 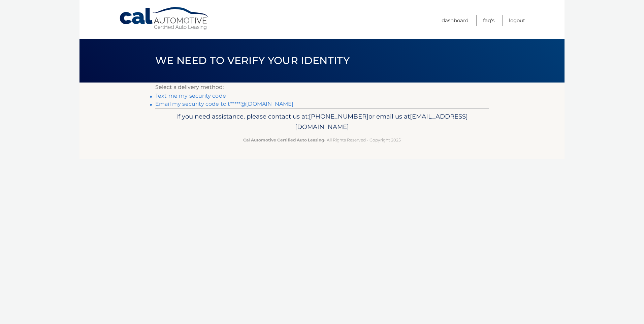 I want to click on p: - All Rights Reserved - Copyright 2025, so click(x=322, y=139).